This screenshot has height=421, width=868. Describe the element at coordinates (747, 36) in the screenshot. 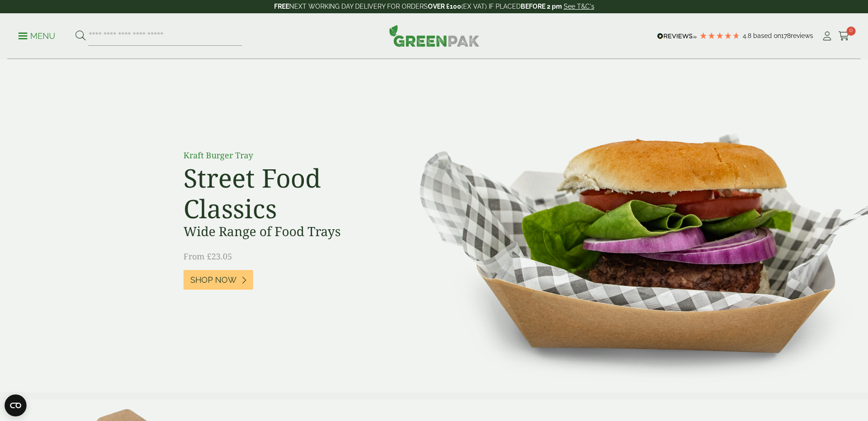

I see `span: 4.8` at that location.